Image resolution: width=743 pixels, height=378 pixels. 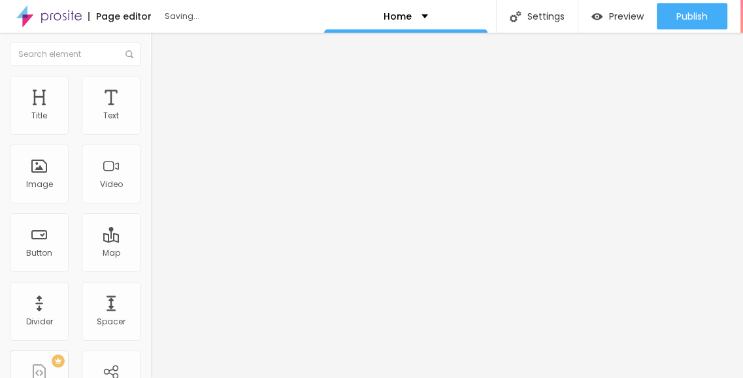 I want to click on span: Publish, so click(x=692, y=16).